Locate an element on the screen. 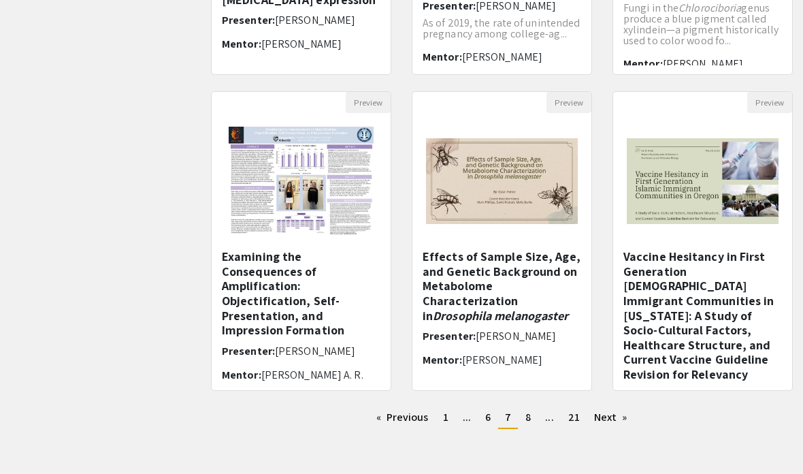 The height and width of the screenshot is (474, 803). div: Open Presentation <p><span style="background-color: transparent; color: rgb(0, 0, 0);">Examining ... is located at coordinates (301, 241).